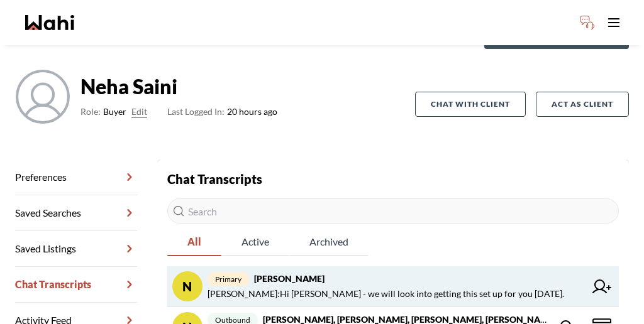 The height and width of the screenshot is (324, 644). What do you see at coordinates (214, 179) in the screenshot?
I see `strong: Chat Transcripts` at bounding box center [214, 179].